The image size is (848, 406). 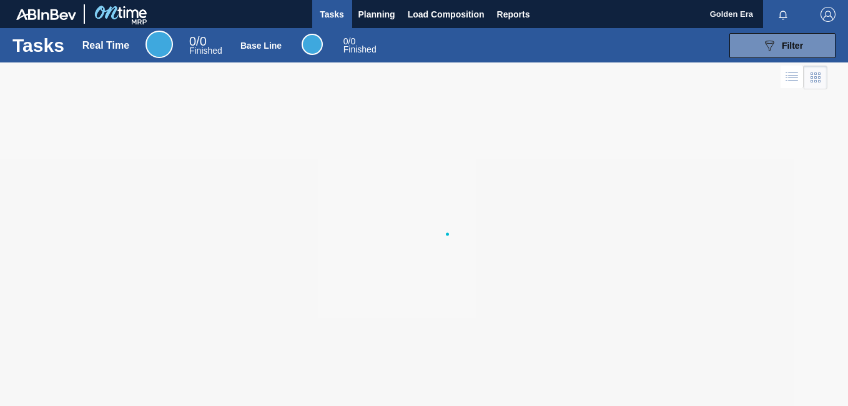 What do you see at coordinates (446, 14) in the screenshot?
I see `span: Load Composition` at bounding box center [446, 14].